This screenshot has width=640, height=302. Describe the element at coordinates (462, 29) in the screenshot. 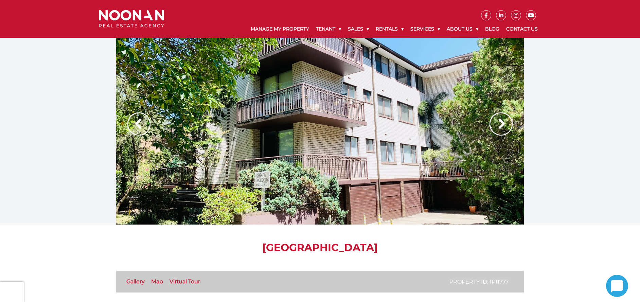

I see `a: About Us` at that location.